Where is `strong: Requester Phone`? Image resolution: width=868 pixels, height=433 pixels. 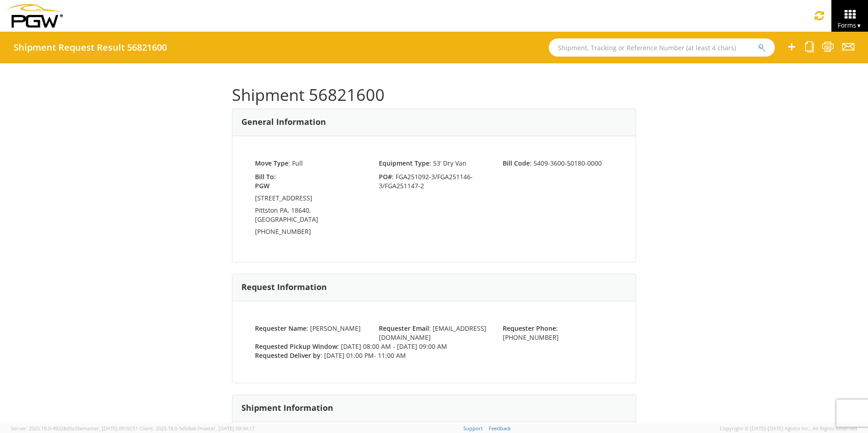
strong: Requester Phone is located at coordinates (530, 328).